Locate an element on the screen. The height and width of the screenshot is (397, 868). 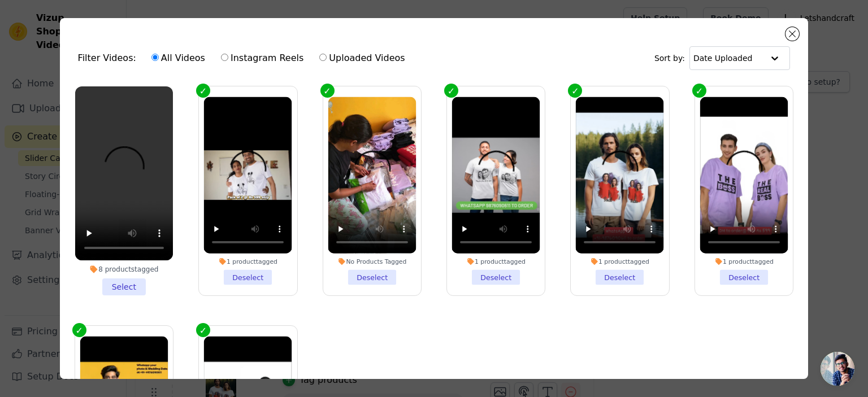
label: Uploaded Videos is located at coordinates (362, 58).